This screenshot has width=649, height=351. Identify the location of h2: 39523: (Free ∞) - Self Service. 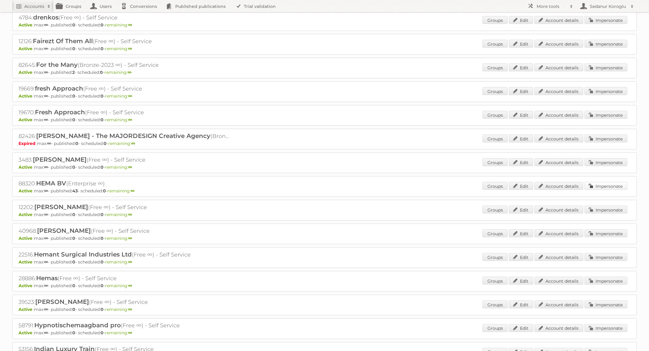
(125, 302).